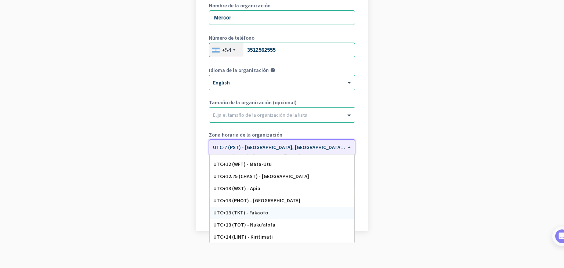  Describe the element at coordinates (282, 38) in the screenshot. I see `label: Número de teléfono` at that location.